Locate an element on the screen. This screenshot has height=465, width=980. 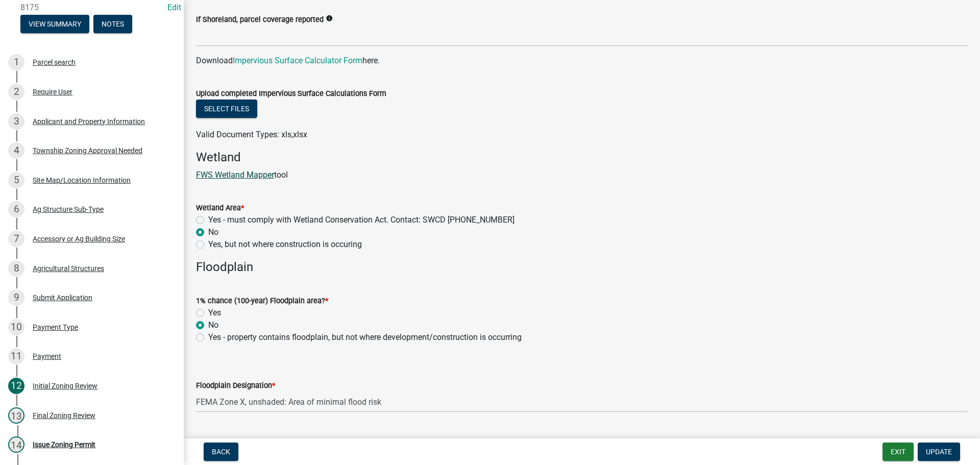
button: Exit is located at coordinates (897, 452).